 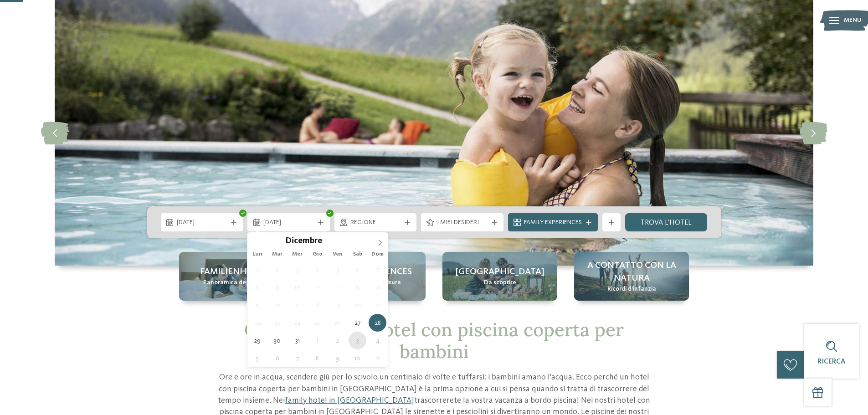 What do you see at coordinates (357, 269) in the screenshot?
I see `span: Dicembre 6, 2025` at bounding box center [357, 269].